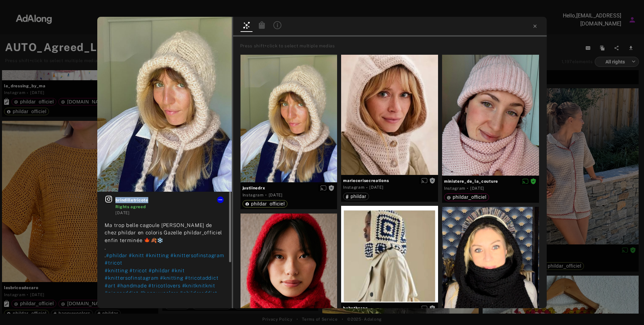 This screenshot has width=644, height=325. What do you see at coordinates (136, 255) in the screenshot?
I see `span: #knitt` at bounding box center [136, 255].